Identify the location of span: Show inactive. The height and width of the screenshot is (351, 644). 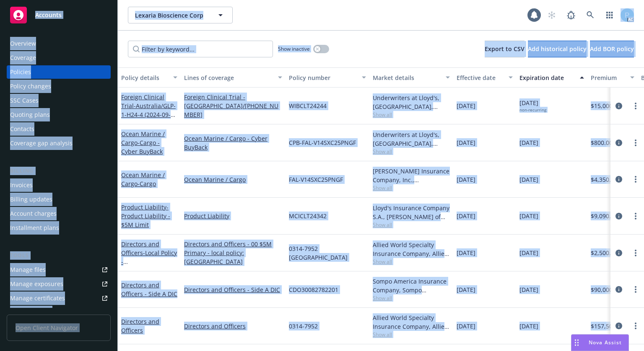
(294, 49).